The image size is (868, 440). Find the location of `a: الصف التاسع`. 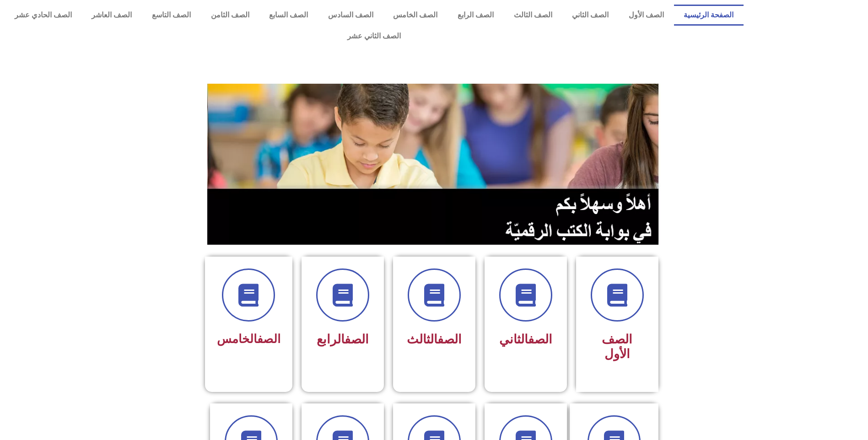

a: الصف التاسع is located at coordinates (171, 15).